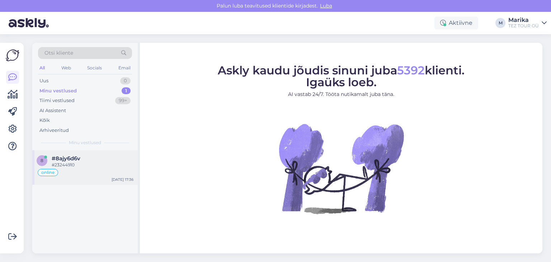 This screenshot has width=551, height=262. What do you see at coordinates (411, 70) in the screenshot?
I see `span: 5392` at bounding box center [411, 70].